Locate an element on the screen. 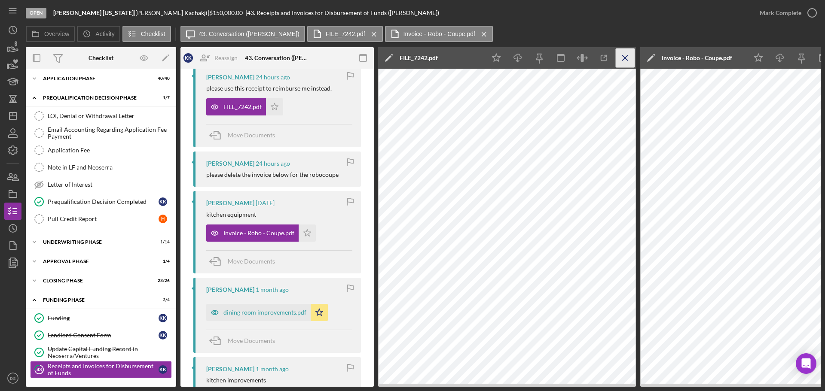  div: Email Accounting Regarding Application Fee Payment is located at coordinates (110, 133).